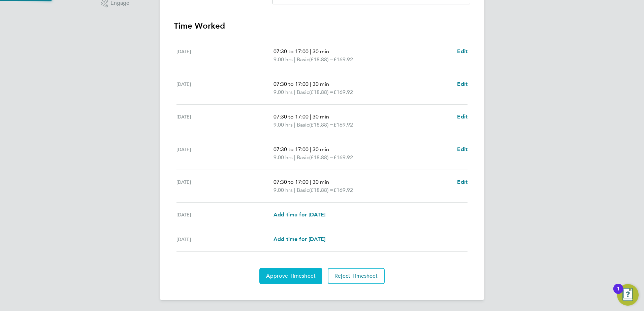 Image resolution: width=644 pixels, height=311 pixels. Describe the element at coordinates (322, 26) in the screenshot. I see `h3: Time Worked` at that location.